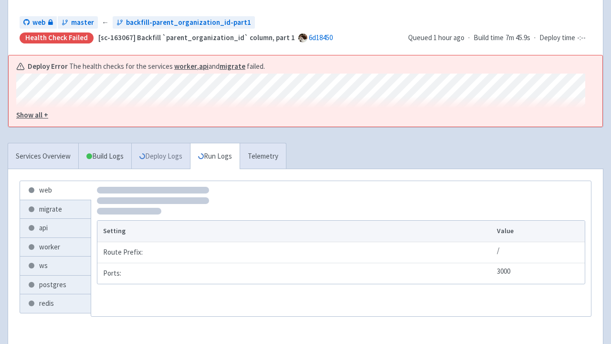 The image size is (611, 344). I want to click on b: Deploy Error, so click(48, 66).